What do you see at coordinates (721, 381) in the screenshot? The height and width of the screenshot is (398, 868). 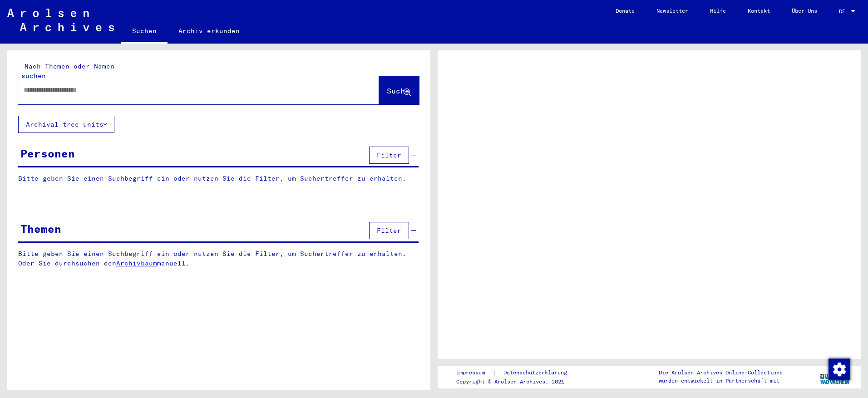 I see `p: wurden entwickelt in Partnerschaft mit` at bounding box center [721, 381].